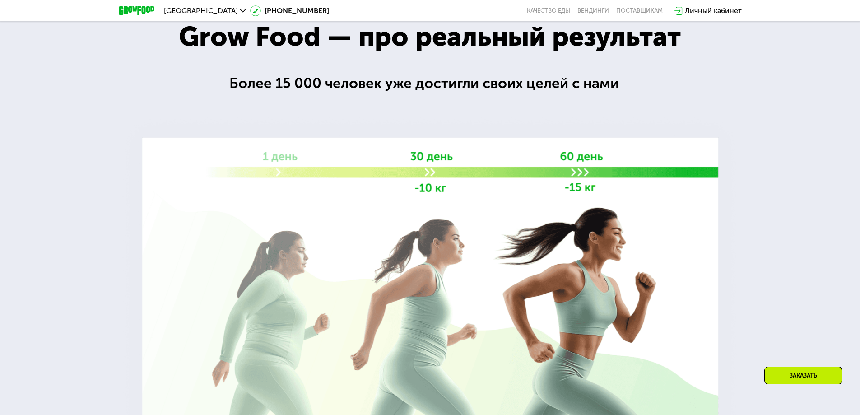  Describe the element at coordinates (593, 11) in the screenshot. I see `a: Вендинги` at that location.